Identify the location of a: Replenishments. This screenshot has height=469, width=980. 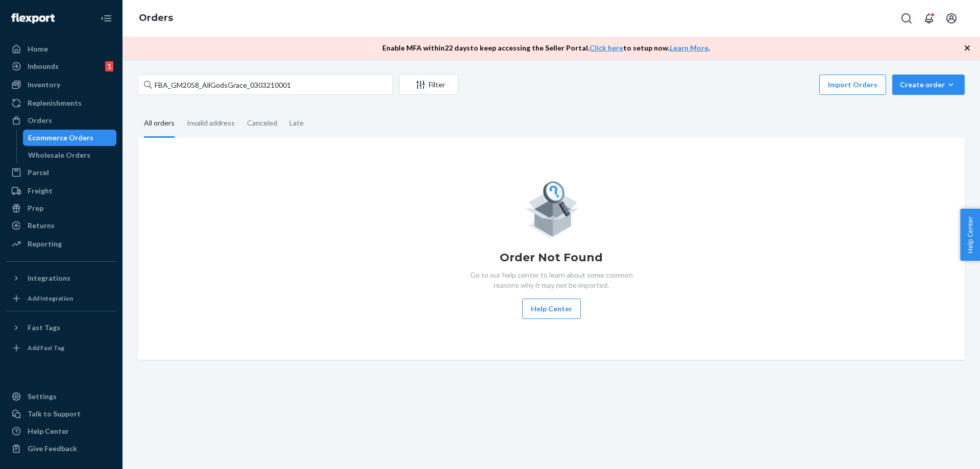
(61, 103).